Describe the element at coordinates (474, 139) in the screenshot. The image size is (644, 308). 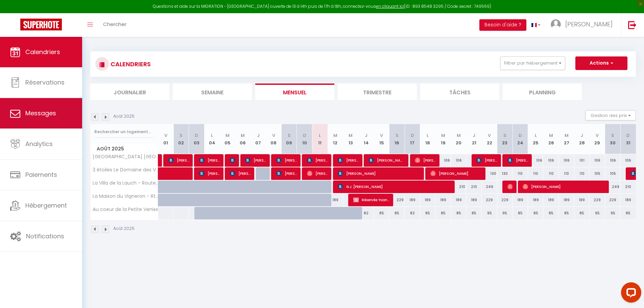
I see `th: 21` at that location.